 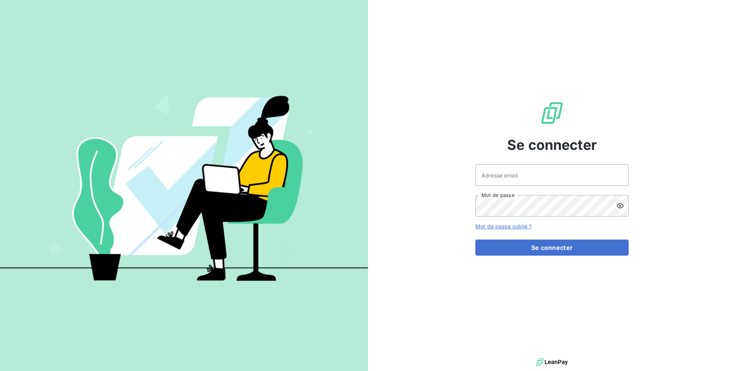 What do you see at coordinates (552, 248) in the screenshot?
I see `button: Se connecter` at bounding box center [552, 248].